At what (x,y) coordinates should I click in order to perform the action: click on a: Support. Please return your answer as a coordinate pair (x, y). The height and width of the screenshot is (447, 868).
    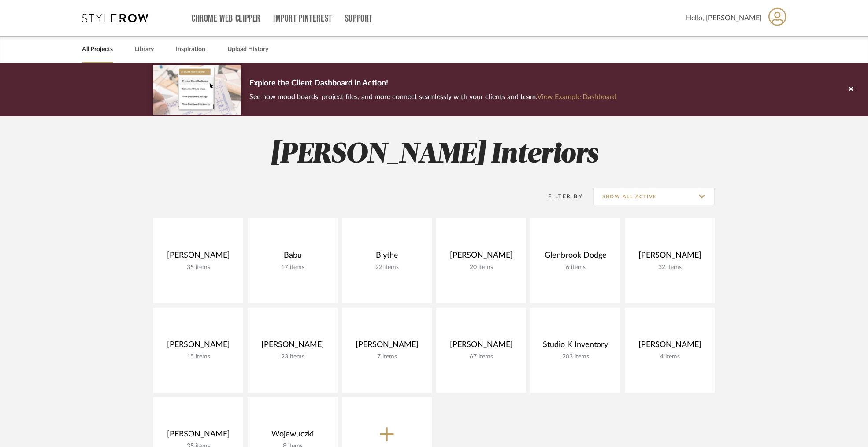
    Looking at the image, I should click on (359, 19).